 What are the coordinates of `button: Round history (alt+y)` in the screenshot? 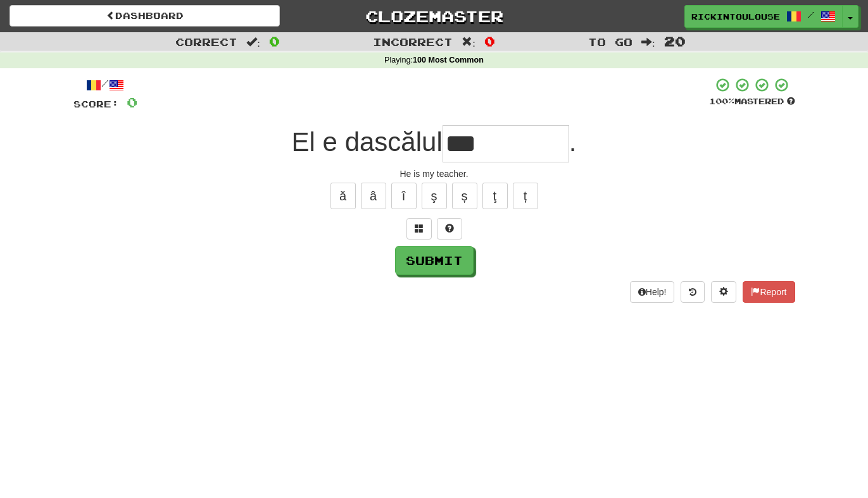 It's located at (693, 293).